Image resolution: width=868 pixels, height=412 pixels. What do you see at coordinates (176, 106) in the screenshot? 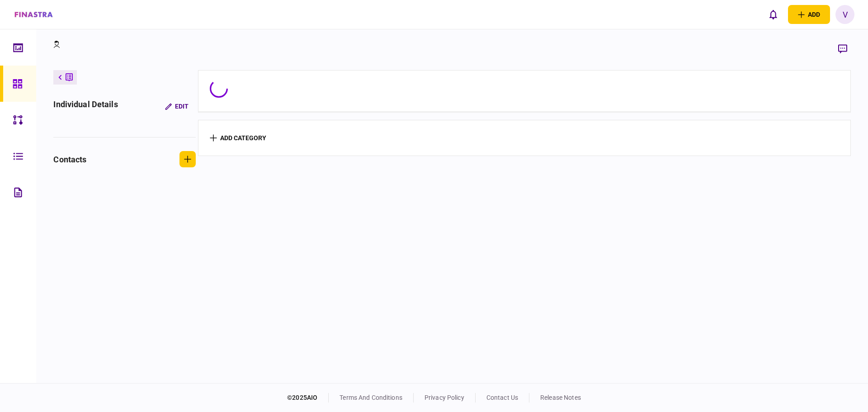
I see `button: Edit` at bounding box center [176, 106].